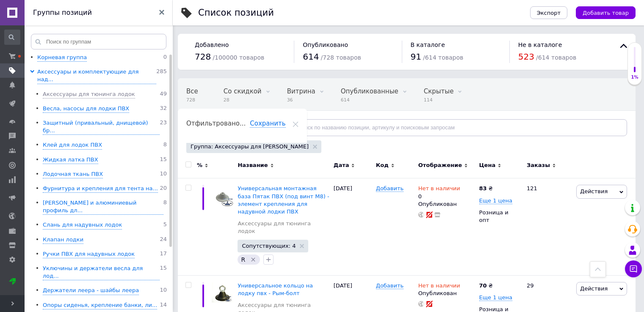  What do you see at coordinates (236, 13) in the screenshot?
I see `div: Список позиций` at bounding box center [236, 13].